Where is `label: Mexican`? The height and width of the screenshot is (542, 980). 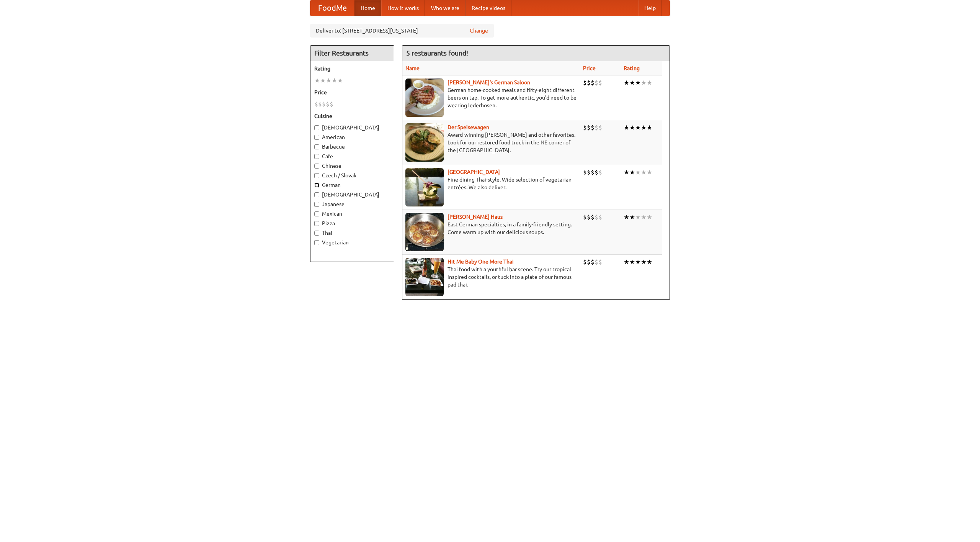
label: Mexican is located at coordinates (352, 213).